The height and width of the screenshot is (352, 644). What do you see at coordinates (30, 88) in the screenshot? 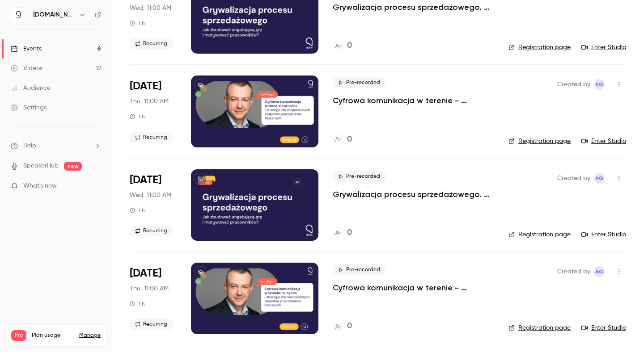
I see `div: Audience` at bounding box center [30, 88].